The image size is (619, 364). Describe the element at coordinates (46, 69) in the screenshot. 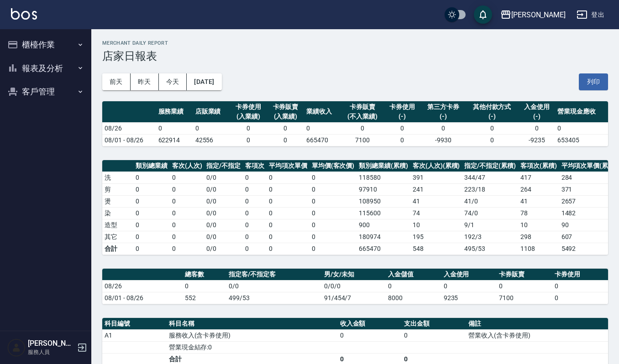

I see `button: 報表及分析` at that location.